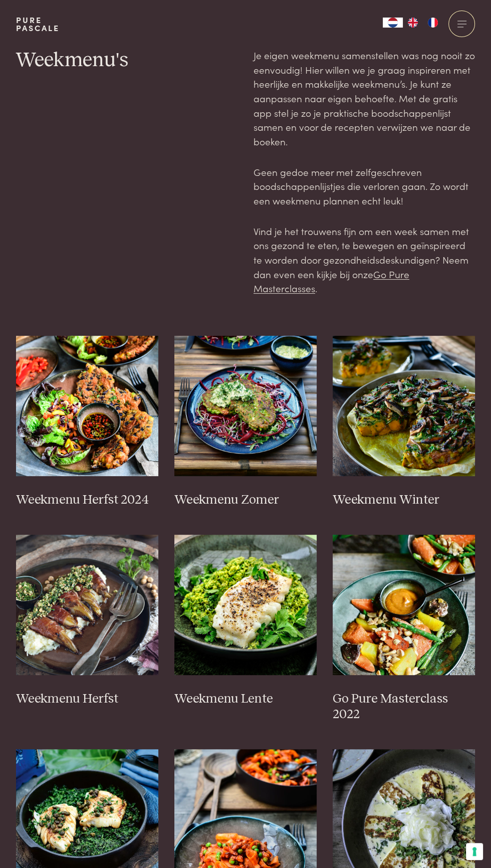  I want to click on button: Uw voorkeuren voor toestemming voor trackingtechnologieën, so click(474, 851).